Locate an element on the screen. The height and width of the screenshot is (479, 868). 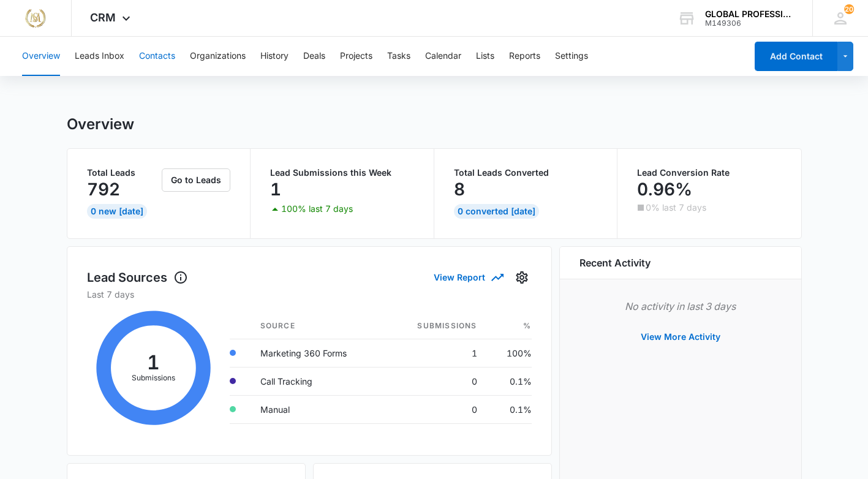
button: Contacts is located at coordinates (157, 57).